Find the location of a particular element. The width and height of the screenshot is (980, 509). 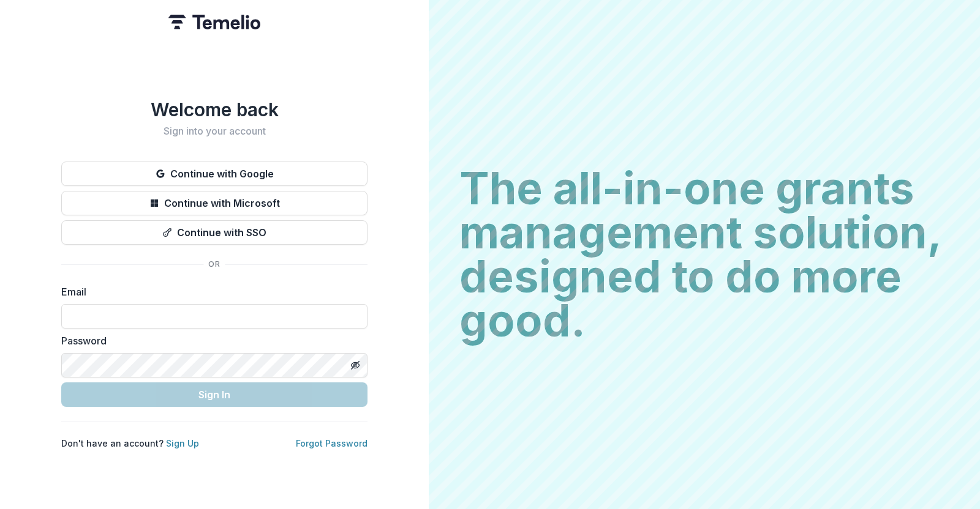

button: Continue with Google is located at coordinates (215, 174).